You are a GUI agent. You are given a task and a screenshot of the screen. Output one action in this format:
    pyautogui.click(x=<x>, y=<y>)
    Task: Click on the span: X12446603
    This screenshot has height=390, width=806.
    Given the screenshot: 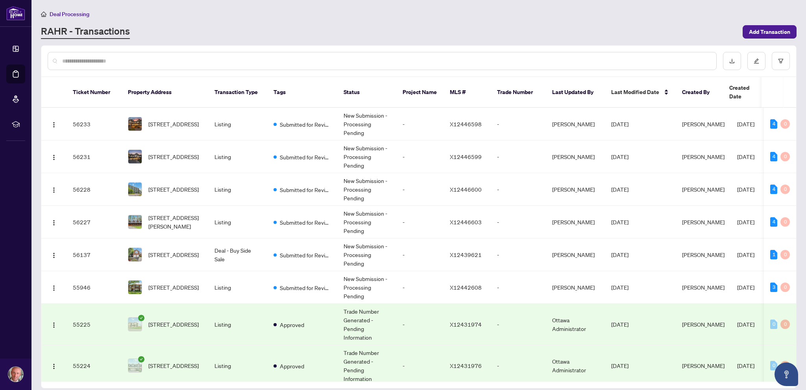 What is the action you would take?
    pyautogui.click(x=466, y=222)
    